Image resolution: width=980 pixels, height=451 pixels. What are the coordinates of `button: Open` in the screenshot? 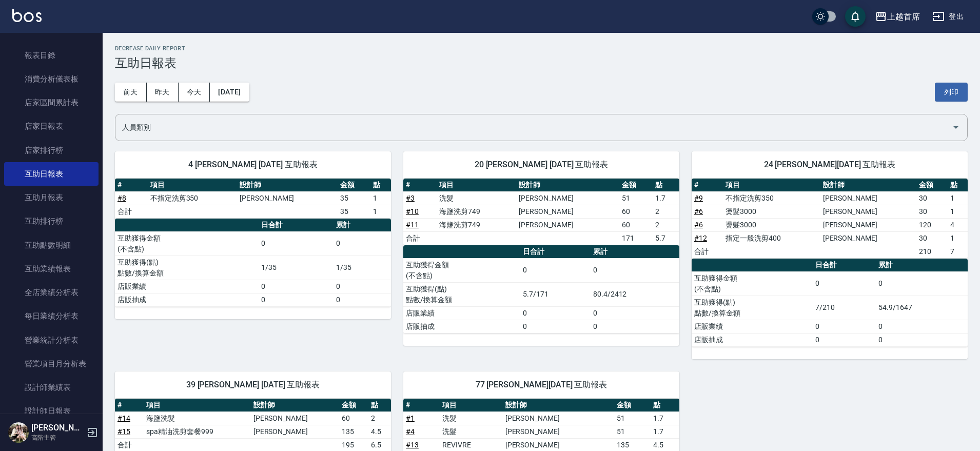 It's located at (956, 127).